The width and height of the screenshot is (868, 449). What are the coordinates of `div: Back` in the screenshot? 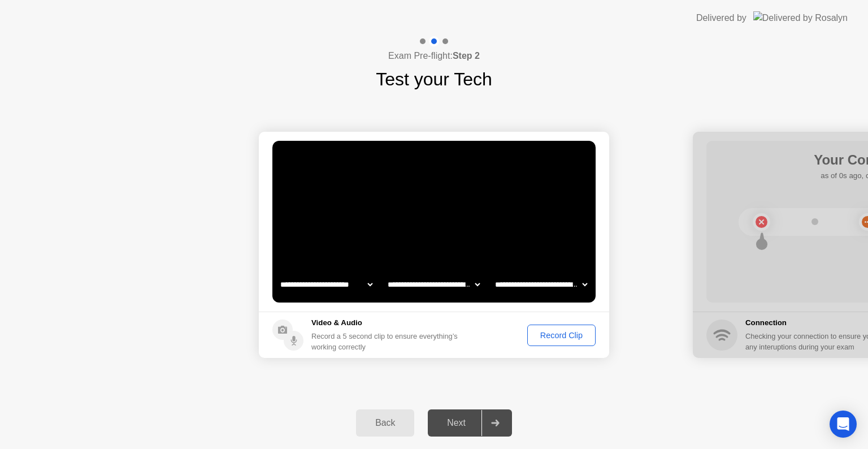 It's located at (385, 423).